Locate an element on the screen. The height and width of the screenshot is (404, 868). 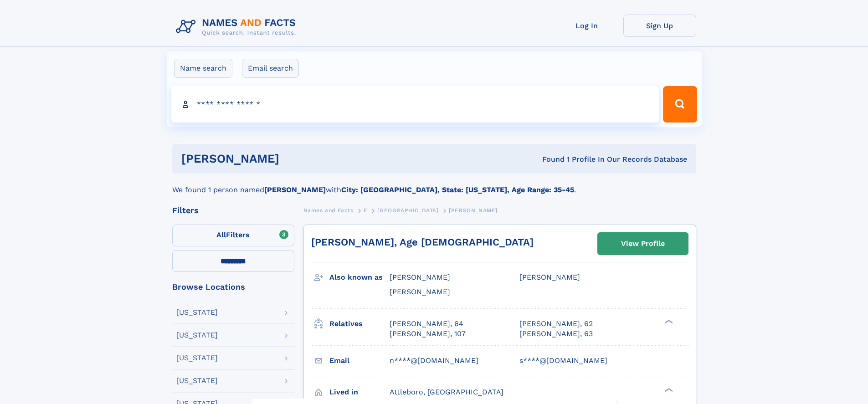
h3: Relatives is located at coordinates (360, 324).